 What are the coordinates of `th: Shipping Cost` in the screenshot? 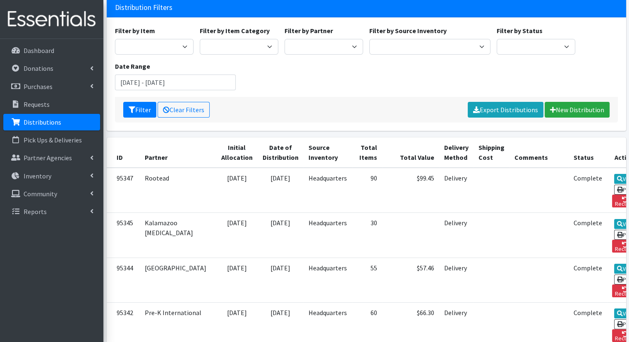 It's located at (491, 152).